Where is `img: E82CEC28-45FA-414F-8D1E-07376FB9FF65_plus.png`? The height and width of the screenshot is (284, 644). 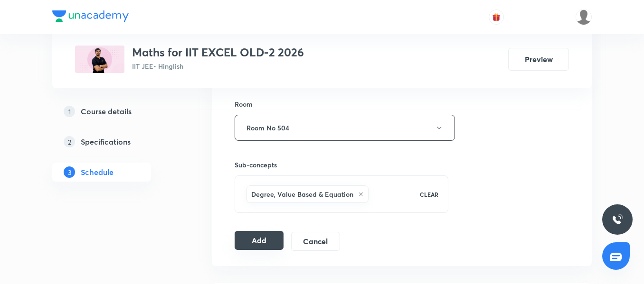
img: E82CEC28-45FA-414F-8D1E-07376FB9FF65_plus.png is located at coordinates (100, 59).